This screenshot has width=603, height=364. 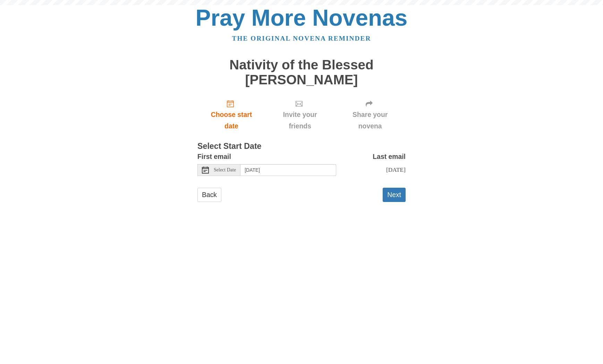 What do you see at coordinates (395, 195) in the screenshot?
I see `button: Next` at bounding box center [395, 195].